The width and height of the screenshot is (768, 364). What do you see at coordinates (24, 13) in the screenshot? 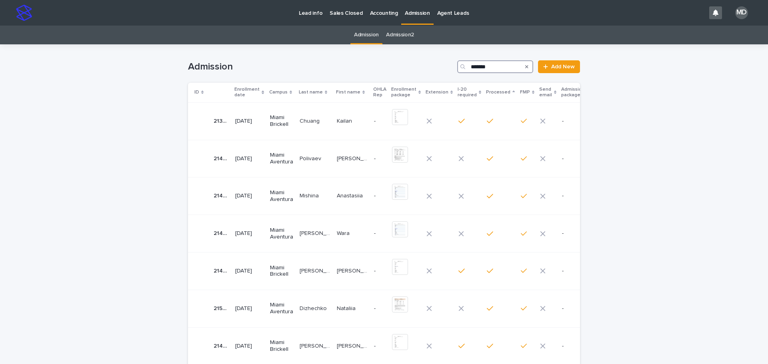
I see `img: stacker-logo-s-only.png` at bounding box center [24, 13].